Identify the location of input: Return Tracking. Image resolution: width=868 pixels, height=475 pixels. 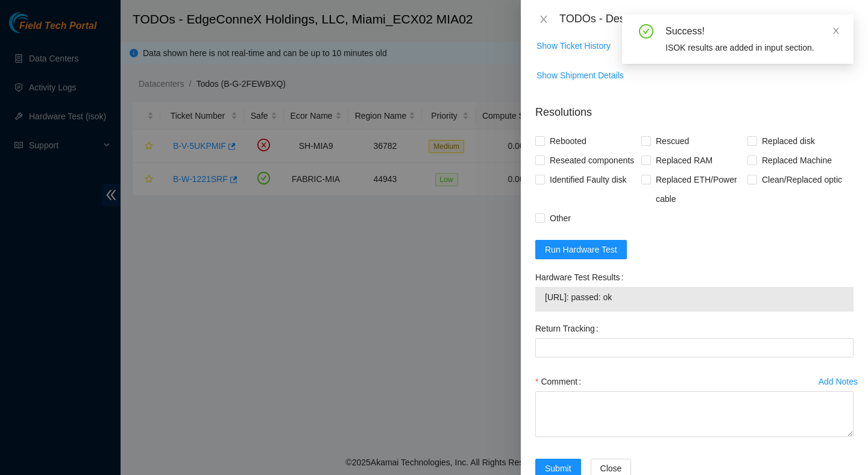
(694, 348).